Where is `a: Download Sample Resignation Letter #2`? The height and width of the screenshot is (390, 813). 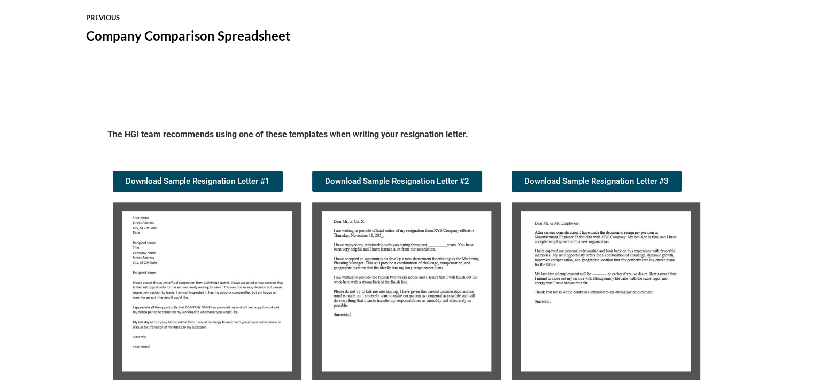 a: Download Sample Resignation Letter #2 is located at coordinates (397, 181).